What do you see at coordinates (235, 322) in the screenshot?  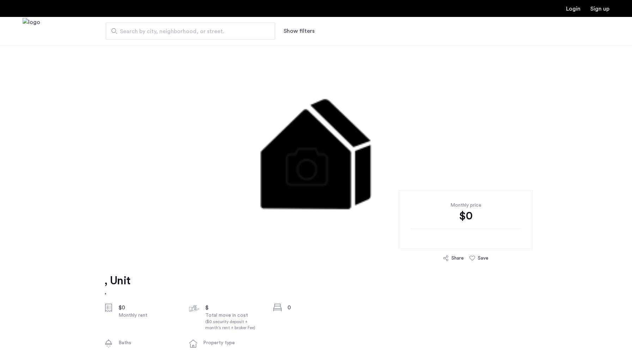 I see `div: Total move in cost` at bounding box center [235, 322].